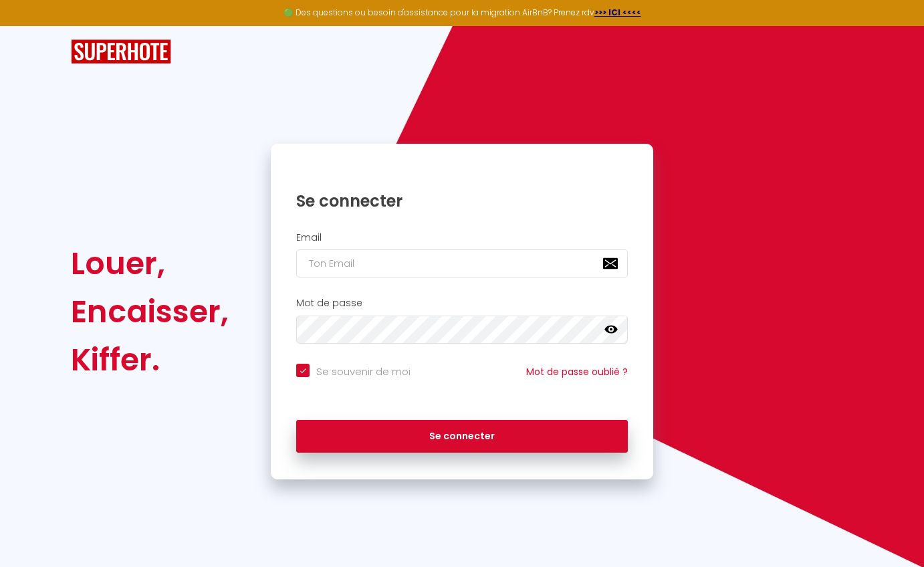 This screenshot has width=924, height=567. I want to click on a: >>> ICI <<<<, so click(618, 12).